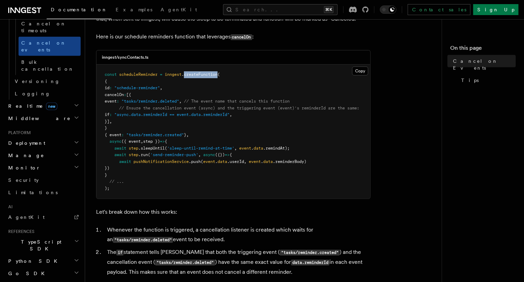 This screenshot has height=282, width=524. What do you see at coordinates (125, 162) in the screenshot?
I see `span: await` at bounding box center [125, 162].